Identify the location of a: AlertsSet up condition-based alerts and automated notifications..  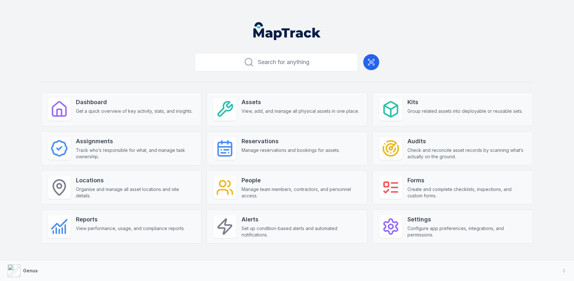
(287, 226).